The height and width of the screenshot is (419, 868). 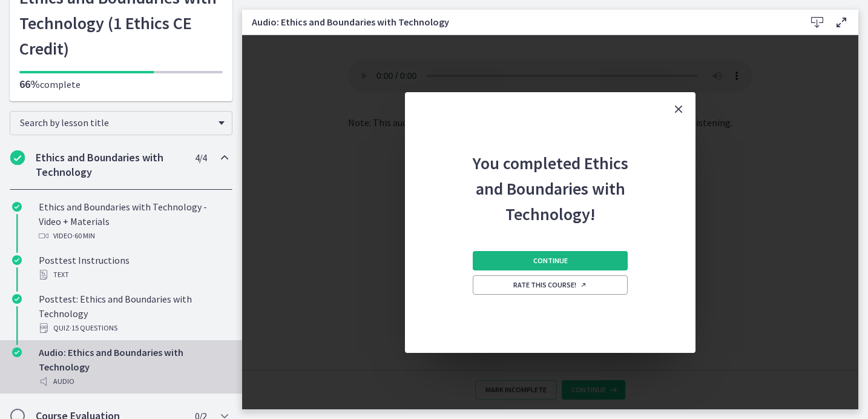 I want to click on h2: You completed Ethics and Boundaries with Technology!, so click(x=551, y=176).